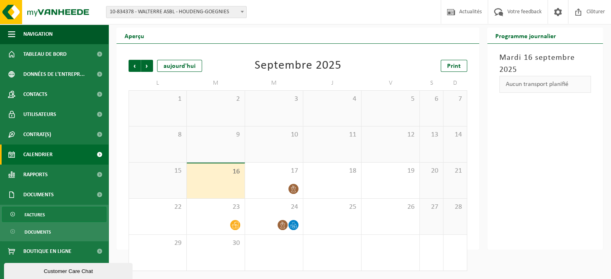  I want to click on span: Navigation, so click(38, 34).